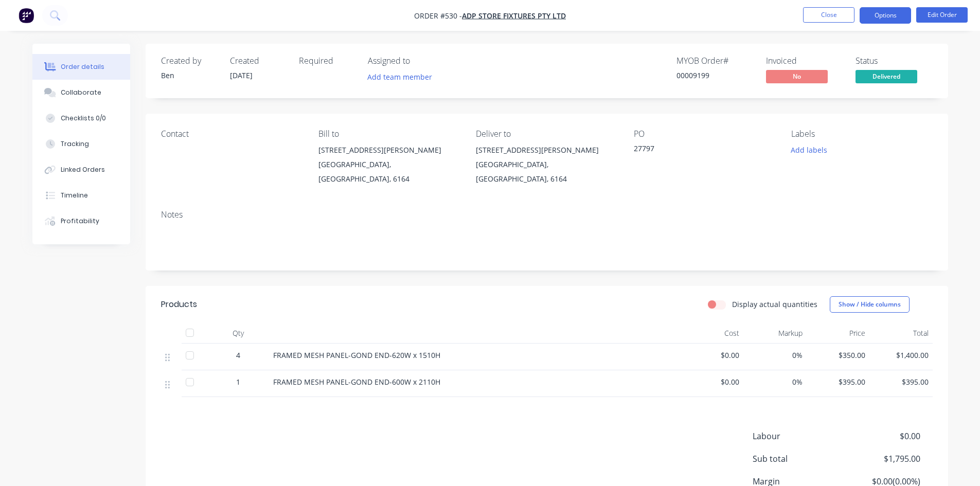 The height and width of the screenshot is (486, 980). I want to click on button: Order details, so click(81, 67).